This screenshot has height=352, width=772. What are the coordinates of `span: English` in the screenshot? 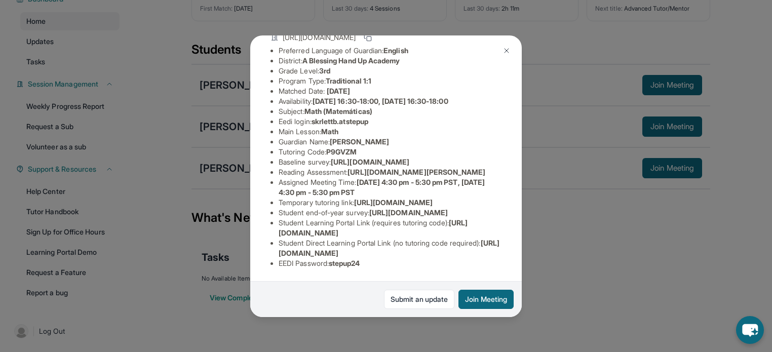 It's located at (396, 50).